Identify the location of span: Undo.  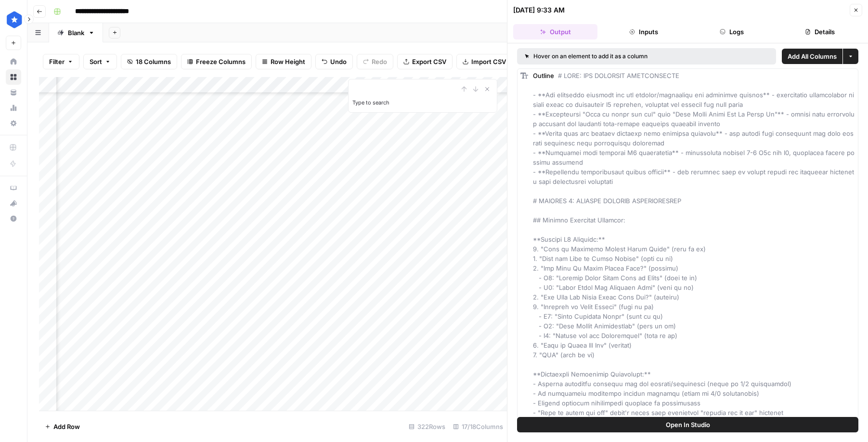
(338, 61).